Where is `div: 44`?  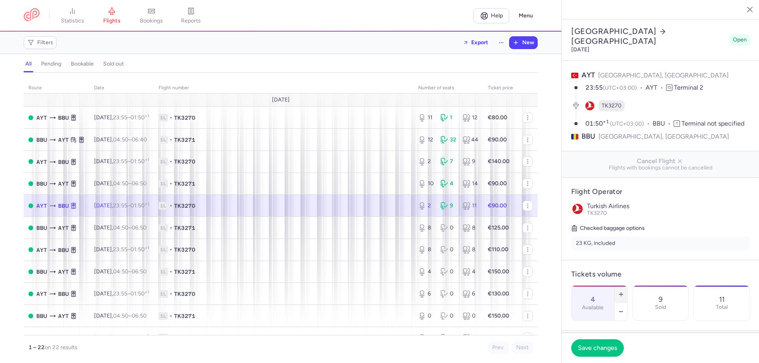
div: 44 is located at coordinates (470, 140).